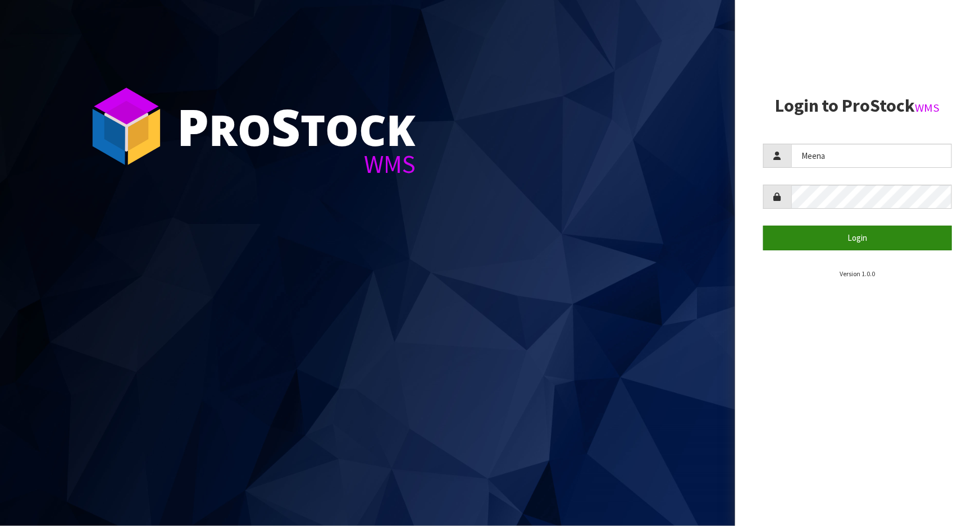 The height and width of the screenshot is (526, 980). I want to click on button: Login, so click(858, 237).